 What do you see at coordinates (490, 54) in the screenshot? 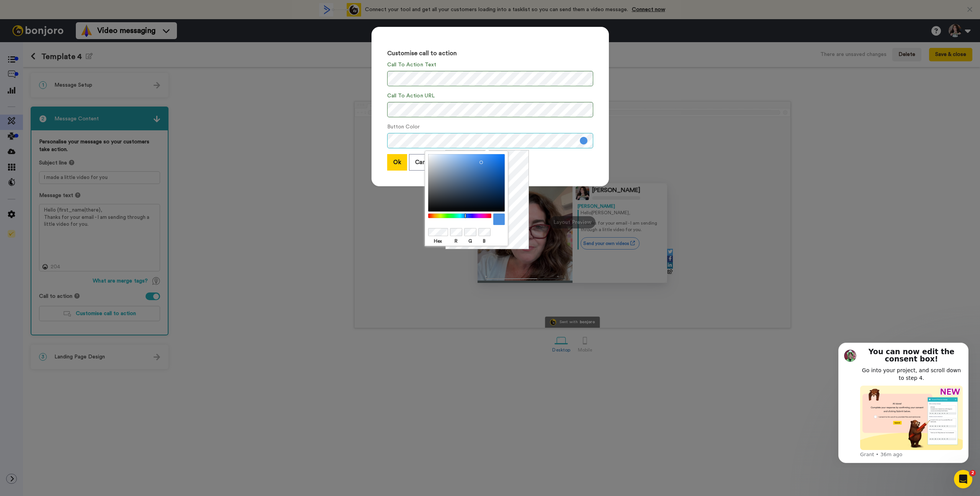
I see `h3: Customise call to action` at bounding box center [490, 54].